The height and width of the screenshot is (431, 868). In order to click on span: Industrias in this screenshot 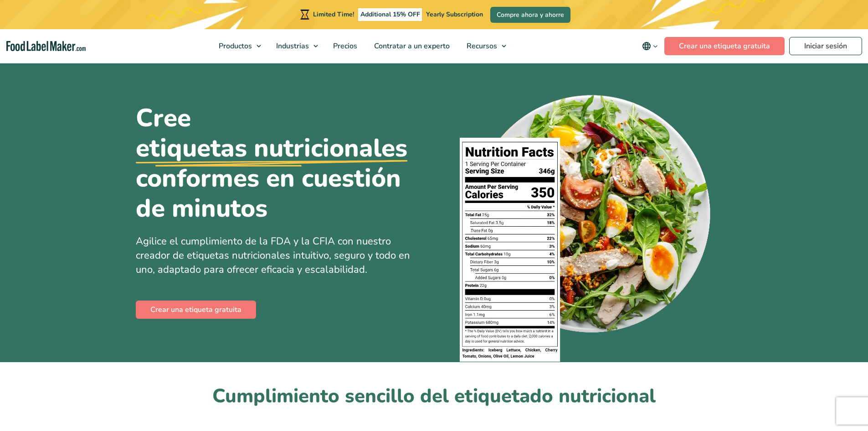, I will do `click(292, 46)`.